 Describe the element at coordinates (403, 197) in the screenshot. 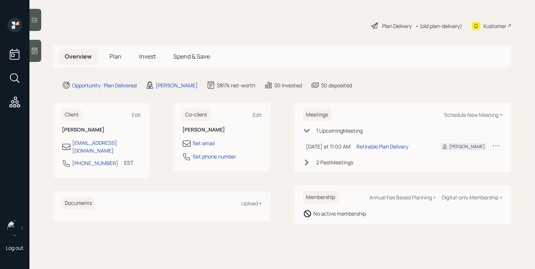

I see `div: Annual Fee Based Planning +` at that location.